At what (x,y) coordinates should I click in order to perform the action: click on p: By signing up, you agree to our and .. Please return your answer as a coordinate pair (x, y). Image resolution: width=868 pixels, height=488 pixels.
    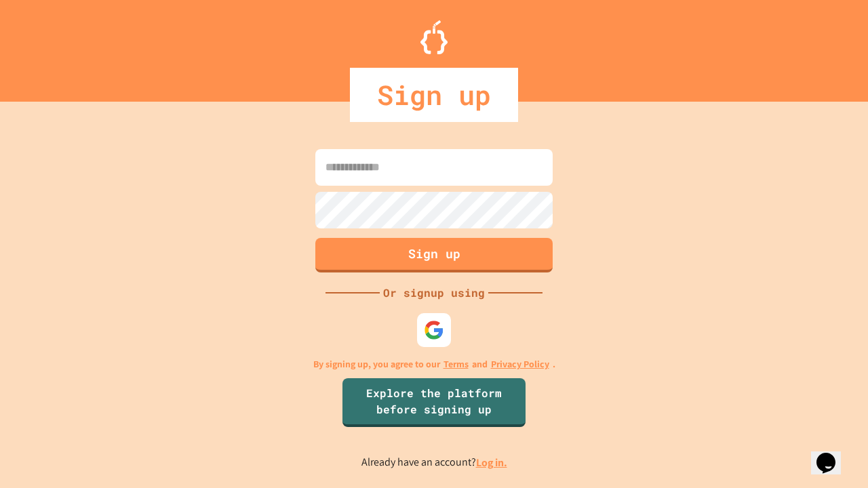
    Looking at the image, I should click on (434, 364).